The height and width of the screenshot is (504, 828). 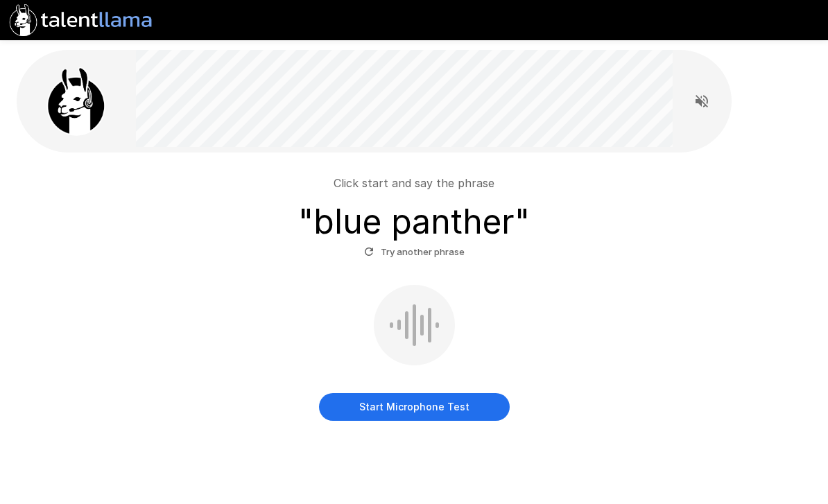 I want to click on button: Start Microphone Test, so click(x=414, y=407).